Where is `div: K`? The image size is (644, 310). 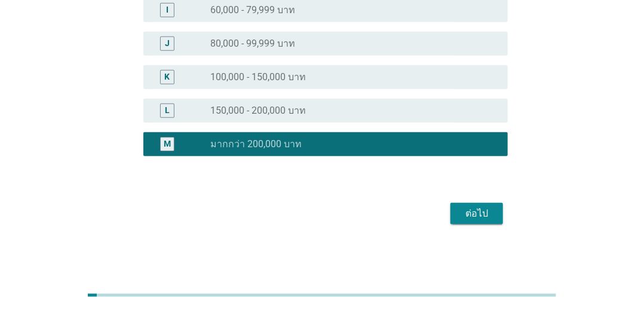 div: K is located at coordinates (166, 76).